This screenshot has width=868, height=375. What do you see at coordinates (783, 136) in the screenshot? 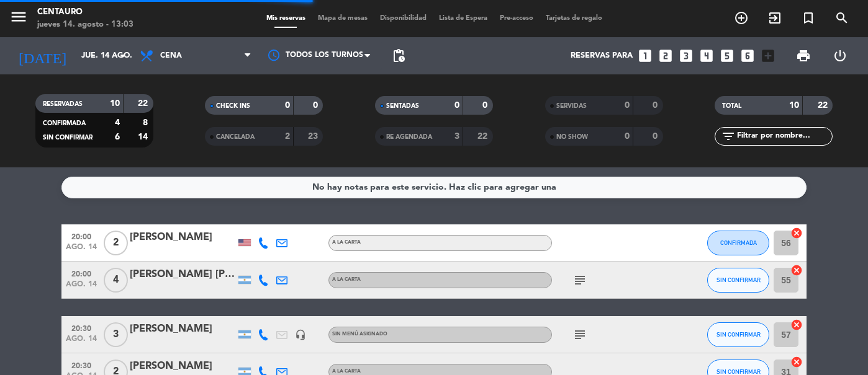
I see `input: Filtrar por nombre...` at bounding box center [783, 136].